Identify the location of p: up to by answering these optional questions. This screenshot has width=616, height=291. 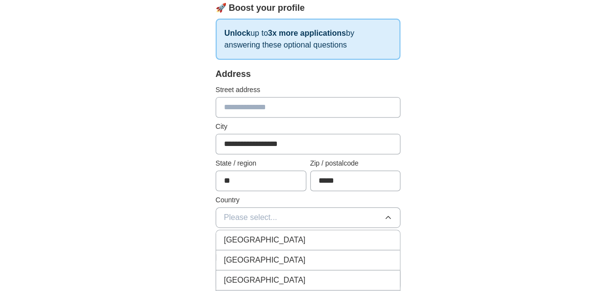
(308, 39).